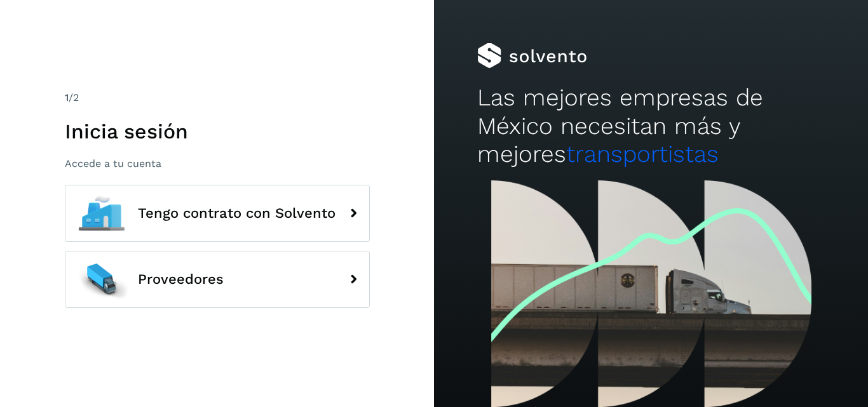  Describe the element at coordinates (217, 98) in the screenshot. I see `div: /2` at that location.